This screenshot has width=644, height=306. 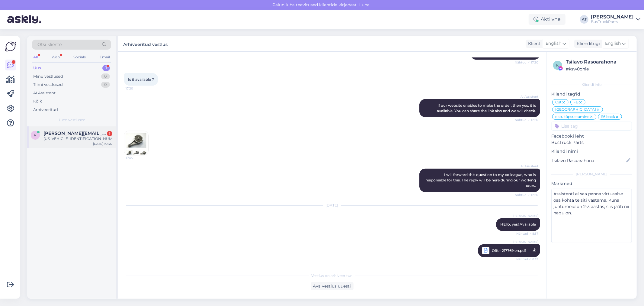 I want to click on p: Märkmed, so click(x=592, y=184).